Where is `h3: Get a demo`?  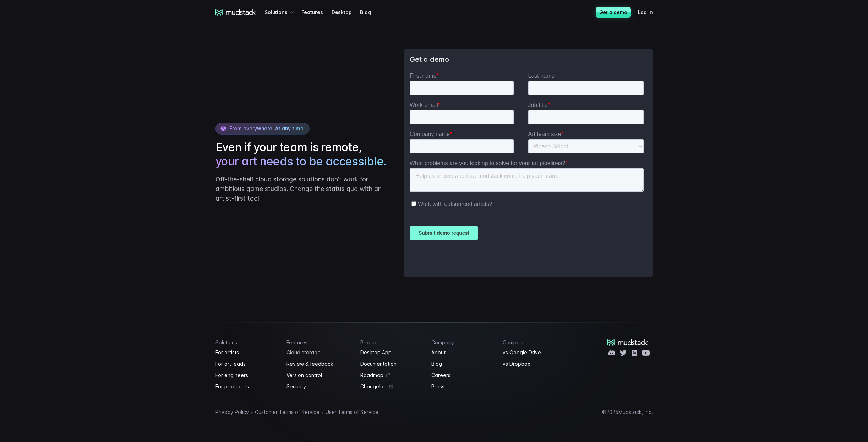
h3: Get a demo is located at coordinates (528, 59).